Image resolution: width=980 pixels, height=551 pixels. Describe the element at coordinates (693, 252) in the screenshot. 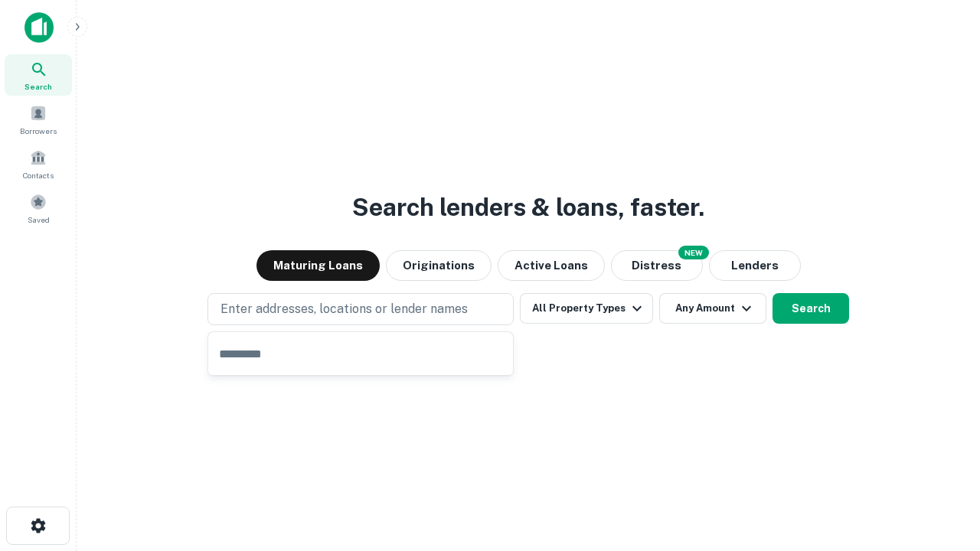

I see `div: NEW` at that location.